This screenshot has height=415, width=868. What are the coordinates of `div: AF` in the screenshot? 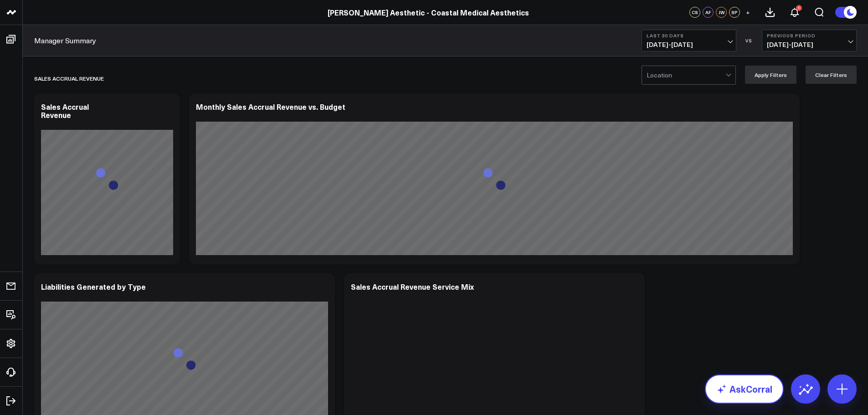 It's located at (708, 12).